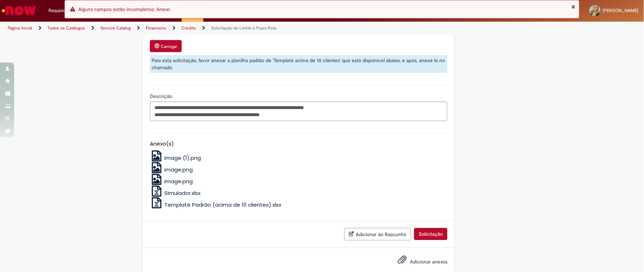  What do you see at coordinates (19, 11) in the screenshot?
I see `img: ServiceNow` at bounding box center [19, 11].